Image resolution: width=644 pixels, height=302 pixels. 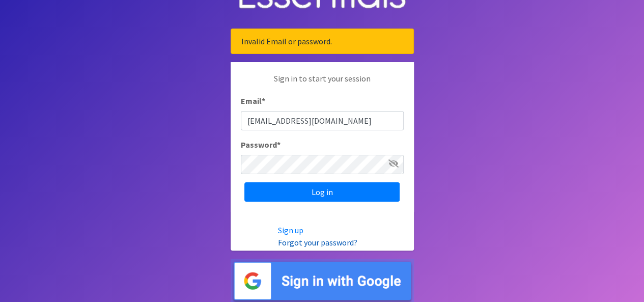 What do you see at coordinates (322, 192) in the screenshot?
I see `input: Log in` at bounding box center [322, 192].